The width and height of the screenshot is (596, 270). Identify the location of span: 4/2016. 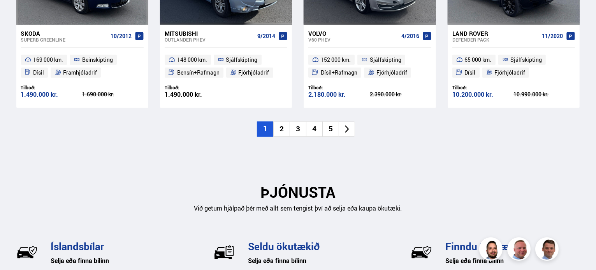
(410, 36).